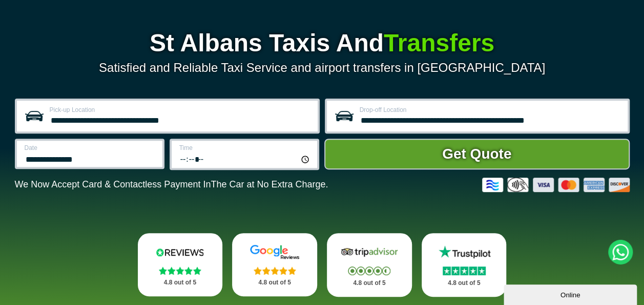 This screenshot has height=305, width=644. I want to click on span: The Car at No Extra Charge., so click(269, 184).